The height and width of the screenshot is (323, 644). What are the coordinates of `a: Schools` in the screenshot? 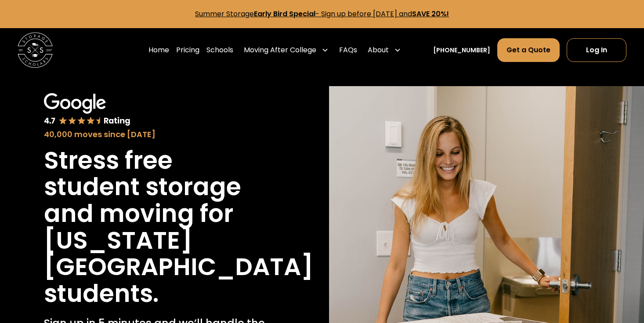 It's located at (220, 50).